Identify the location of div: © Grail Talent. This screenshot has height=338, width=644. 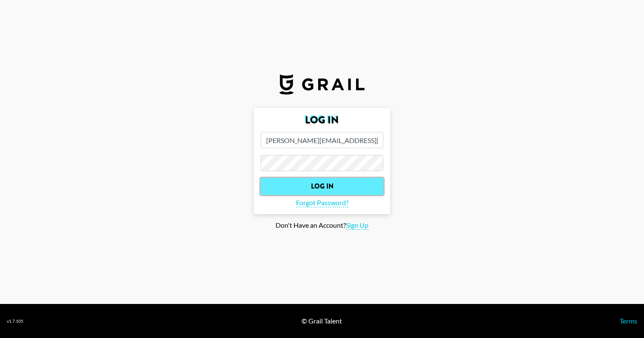
(321, 321).